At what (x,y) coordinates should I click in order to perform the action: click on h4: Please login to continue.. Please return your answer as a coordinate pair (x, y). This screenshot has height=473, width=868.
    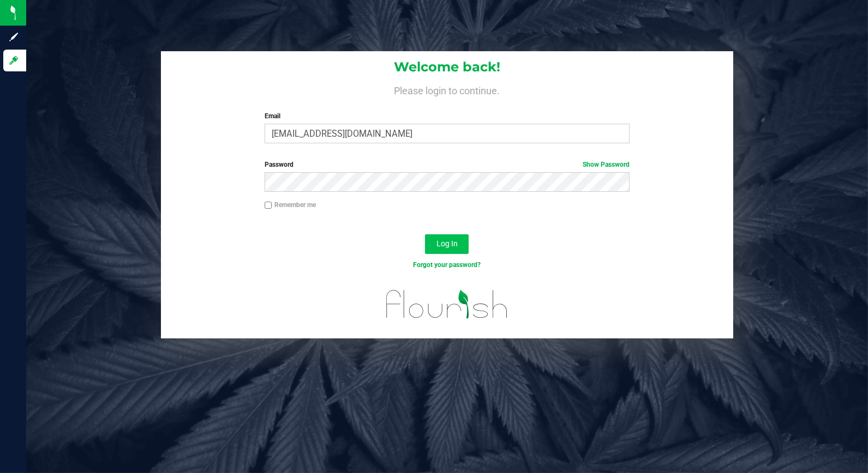
    Looking at the image, I should click on (446, 89).